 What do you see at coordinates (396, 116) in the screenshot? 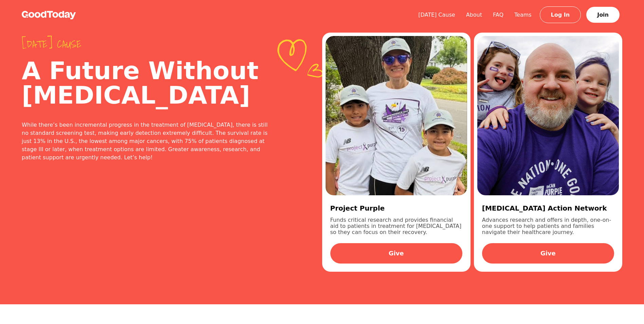
I see `img: 48dc7b1e-300f-40db-9626-52d27bfb7fb2.jpg` at bounding box center [396, 116].